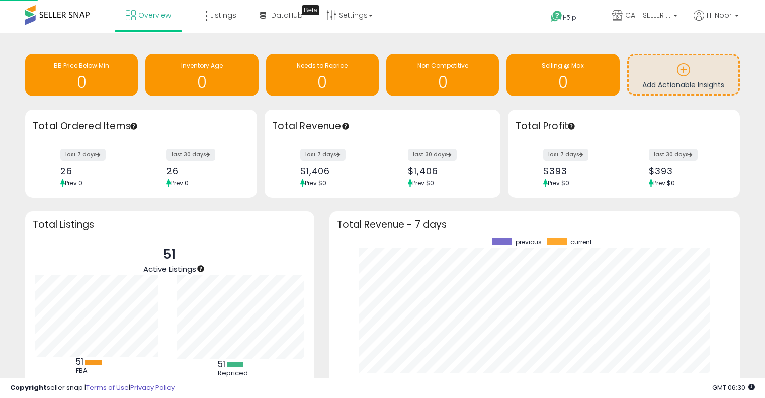 This screenshot has height=398, width=765. What do you see at coordinates (81, 65) in the screenshot?
I see `span: BB Price Below Min` at bounding box center [81, 65].